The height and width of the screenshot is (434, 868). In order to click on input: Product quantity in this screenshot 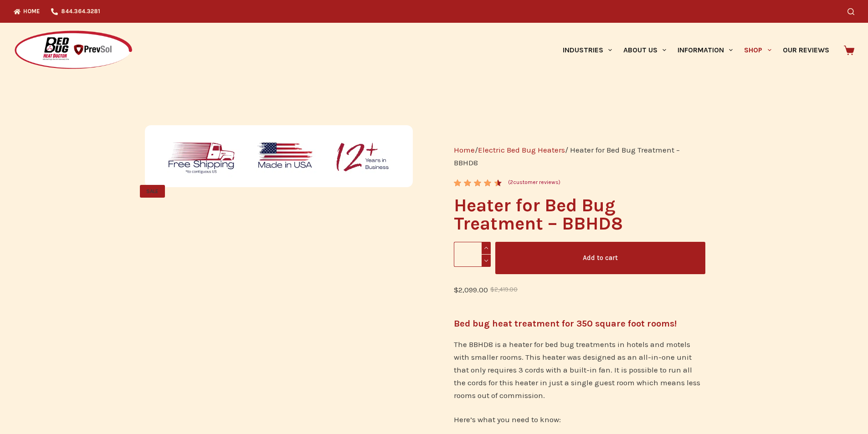, I will do `click(472, 254)`.